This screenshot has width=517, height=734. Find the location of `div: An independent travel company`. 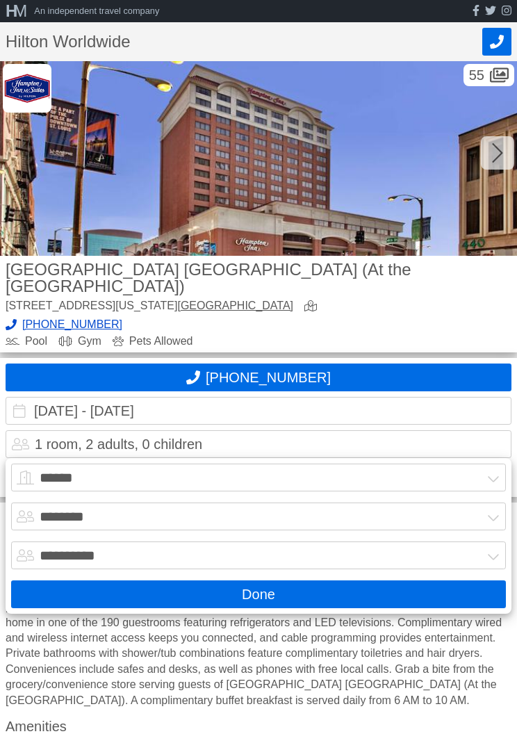

div: An independent travel company is located at coordinates (97, 11).